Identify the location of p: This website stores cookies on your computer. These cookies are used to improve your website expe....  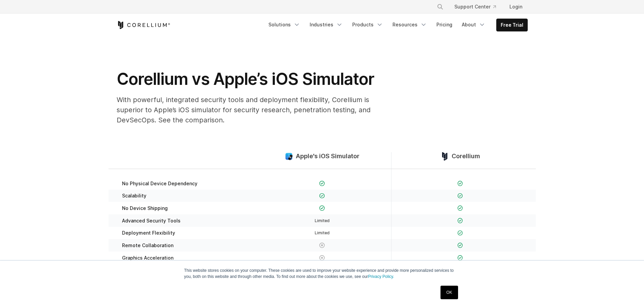
(322, 273).